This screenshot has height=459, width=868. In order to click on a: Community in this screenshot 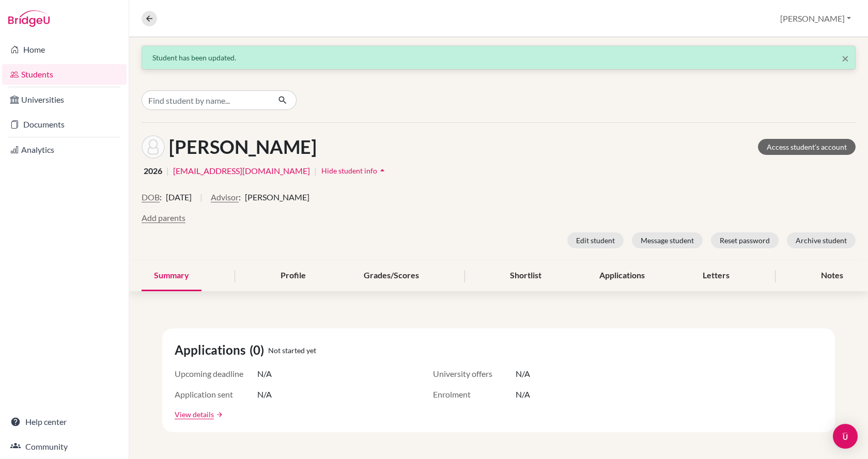, I will do `click(64, 447)`.